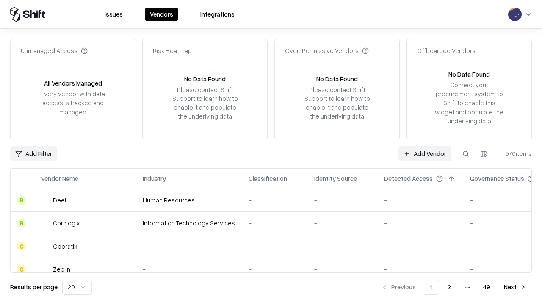  Describe the element at coordinates (45, 246) in the screenshot. I see `img: Operatix` at that location.